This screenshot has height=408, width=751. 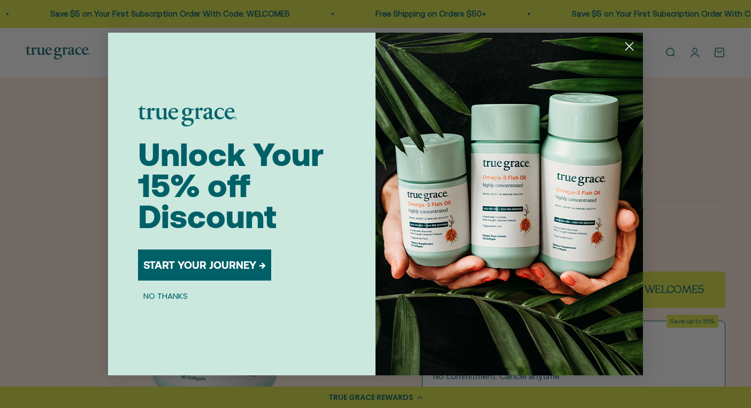 I want to click on button: NO THANKS, so click(x=165, y=295).